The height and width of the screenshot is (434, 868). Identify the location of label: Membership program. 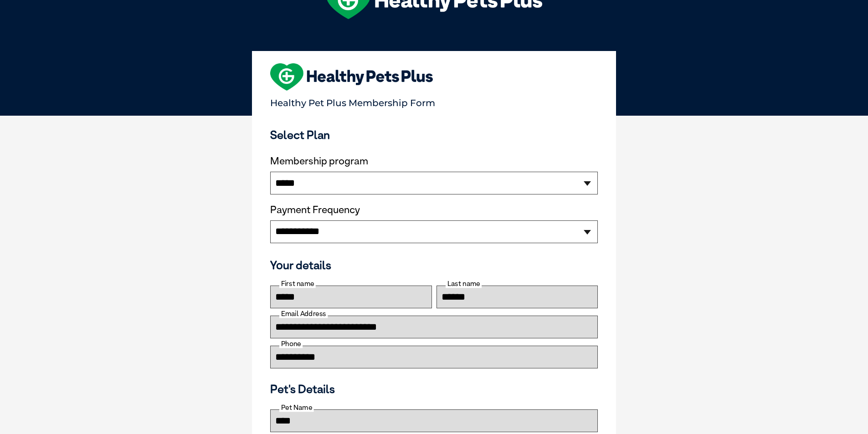
(434, 161).